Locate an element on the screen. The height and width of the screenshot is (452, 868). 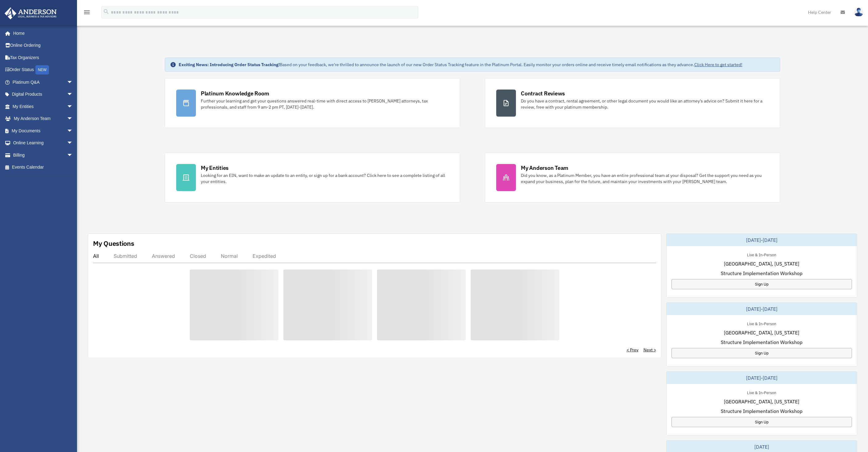
a: Digital Productsarrow_drop_down is located at coordinates (43, 94).